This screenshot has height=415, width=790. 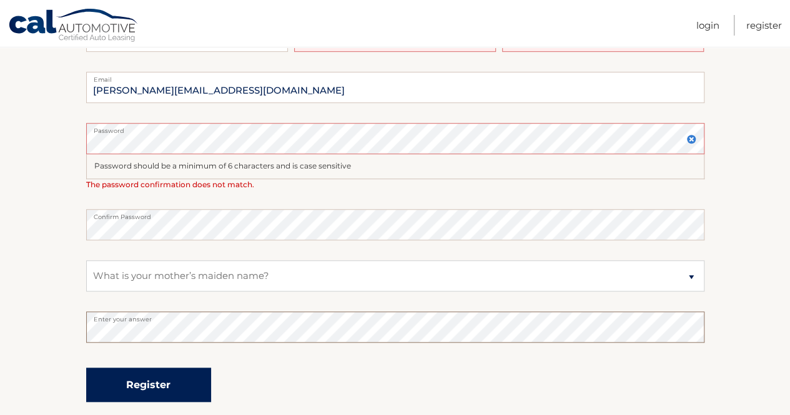 I want to click on a: Register, so click(x=764, y=25).